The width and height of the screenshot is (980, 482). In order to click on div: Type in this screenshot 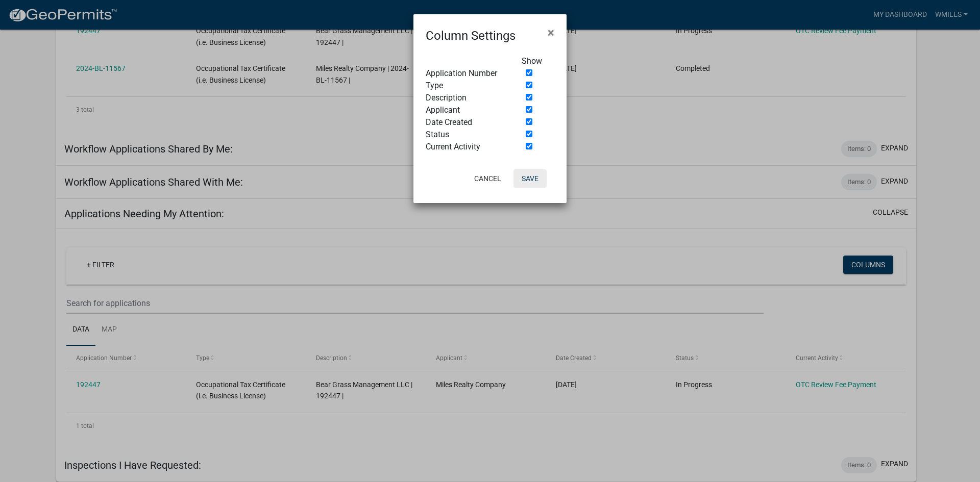, I will do `click(466, 86)`.